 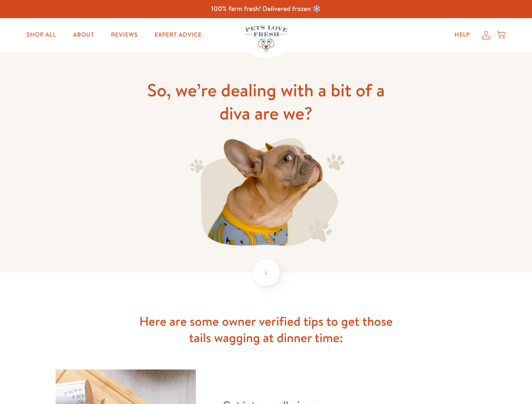 I want to click on h1: So, we’re dealing with a bit of a diva are we?, so click(x=266, y=102).